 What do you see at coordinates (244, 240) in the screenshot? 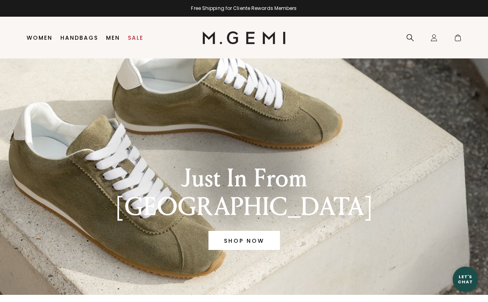
I see `a: Banner primary button` at bounding box center [244, 240].